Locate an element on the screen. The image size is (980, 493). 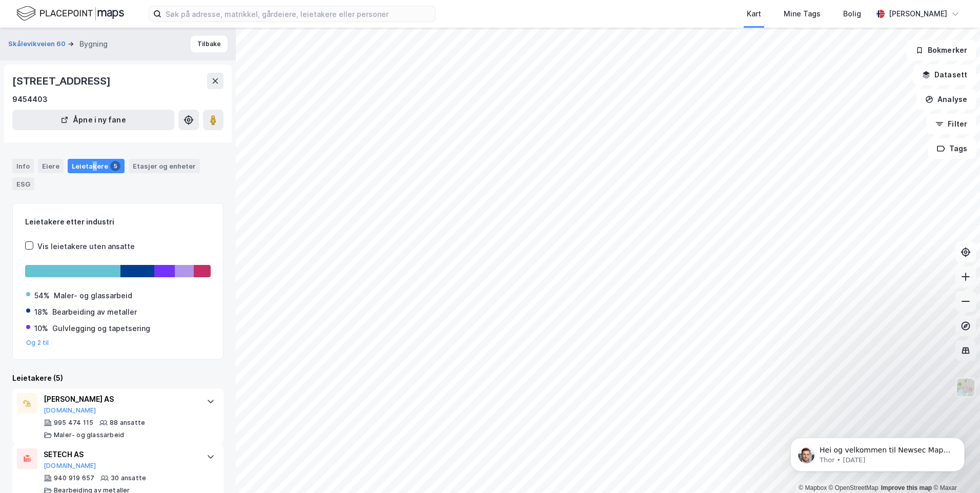
button: Bokmerker is located at coordinates (941, 50).